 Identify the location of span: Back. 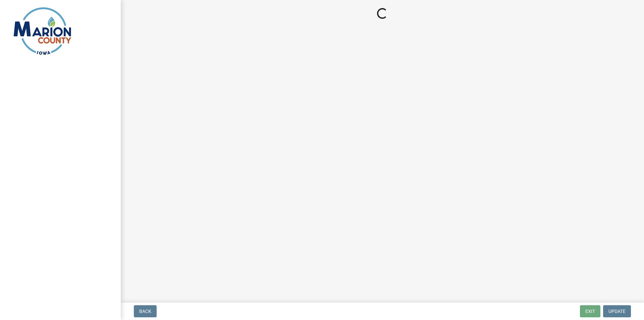
(145, 311).